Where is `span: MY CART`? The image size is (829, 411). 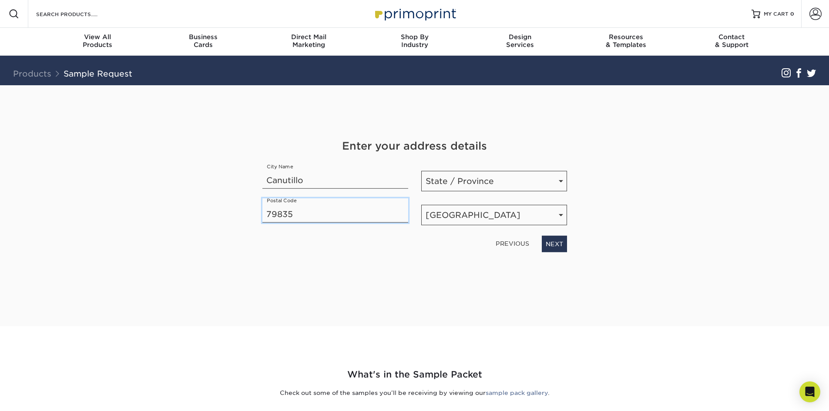 span: MY CART is located at coordinates (776, 14).